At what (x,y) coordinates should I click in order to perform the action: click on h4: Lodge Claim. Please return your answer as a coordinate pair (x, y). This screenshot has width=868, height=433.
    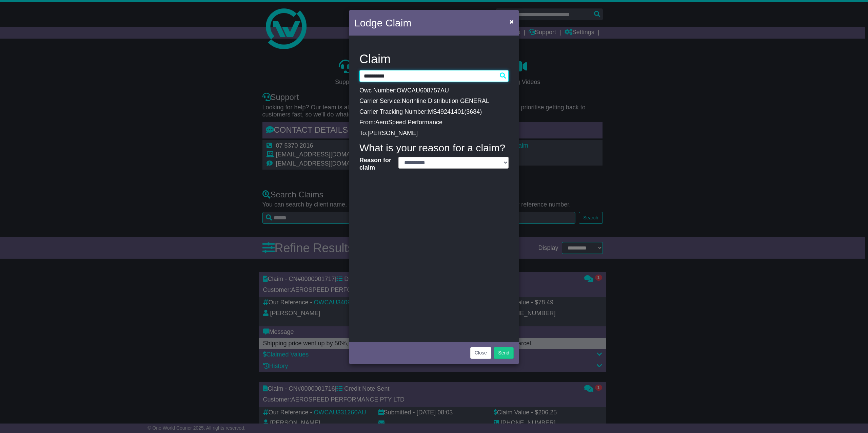
    Looking at the image, I should click on (382, 23).